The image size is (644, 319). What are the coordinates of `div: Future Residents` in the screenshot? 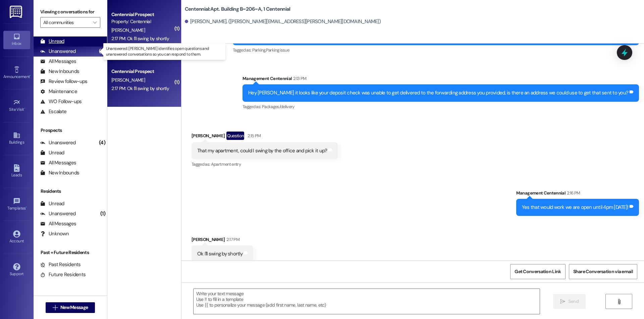 It's located at (63, 275).